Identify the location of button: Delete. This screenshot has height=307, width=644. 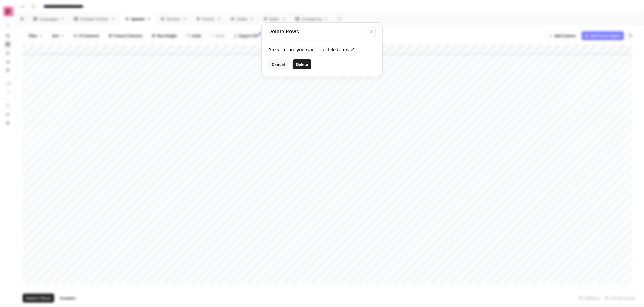
(302, 64).